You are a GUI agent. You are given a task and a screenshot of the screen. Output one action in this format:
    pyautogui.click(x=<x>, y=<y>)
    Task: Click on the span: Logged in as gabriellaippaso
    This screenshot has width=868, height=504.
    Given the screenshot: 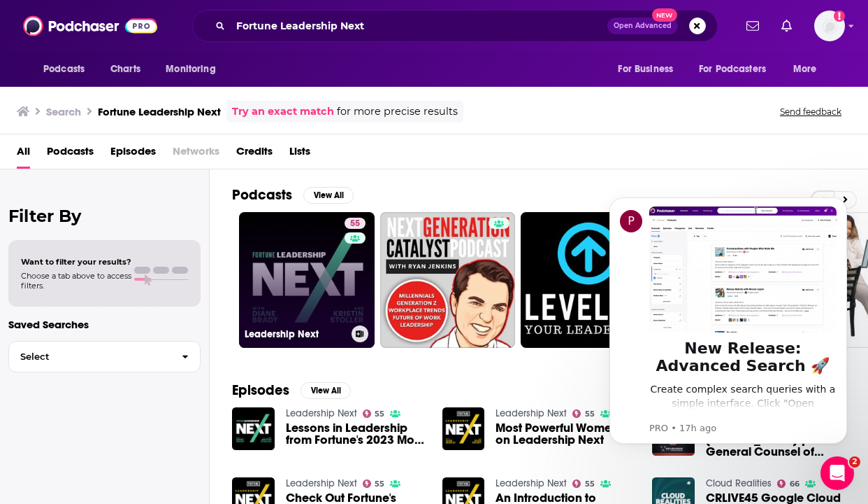 What is the action you would take?
    pyautogui.click(x=830, y=26)
    